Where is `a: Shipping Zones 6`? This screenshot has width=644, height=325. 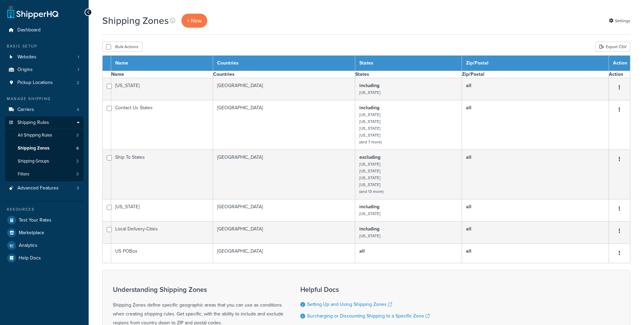
a: Shipping Zones 6 is located at coordinates (44, 148).